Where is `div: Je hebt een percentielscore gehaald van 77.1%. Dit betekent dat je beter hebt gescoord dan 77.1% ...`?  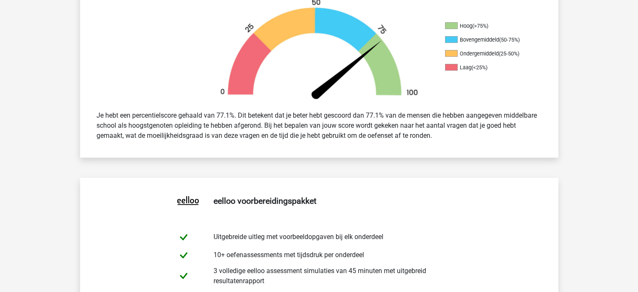
div: Je hebt een percentielscore gehaald van 77.1%. Dit betekent dat je beter hebt gescoord dan 77.1% ... is located at coordinates (319, 126).